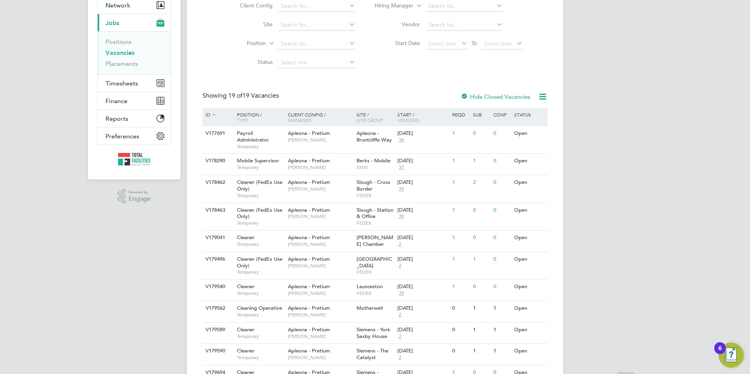 The height and width of the screenshot is (374, 750). I want to click on div: Reqd, so click(460, 115).